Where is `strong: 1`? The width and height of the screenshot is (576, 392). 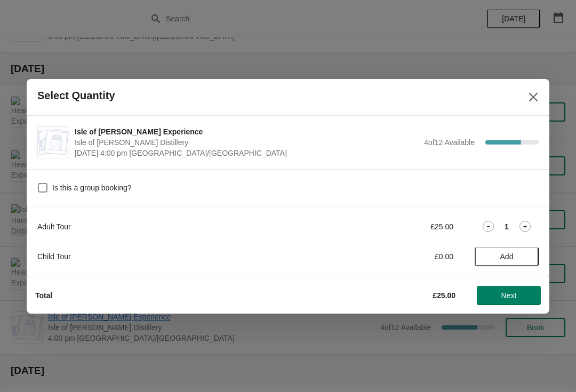
strong: 1 is located at coordinates (507, 227).